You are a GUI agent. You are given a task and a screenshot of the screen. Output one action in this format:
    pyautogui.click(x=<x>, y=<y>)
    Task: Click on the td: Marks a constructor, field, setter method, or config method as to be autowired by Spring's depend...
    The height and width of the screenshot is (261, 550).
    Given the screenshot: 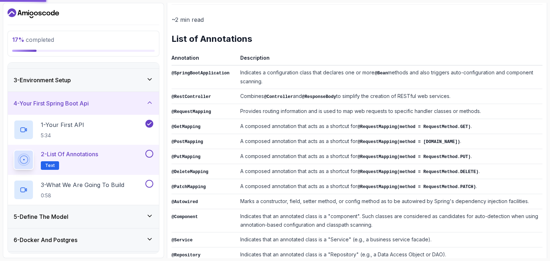 What is the action you would take?
    pyautogui.click(x=390, y=202)
    